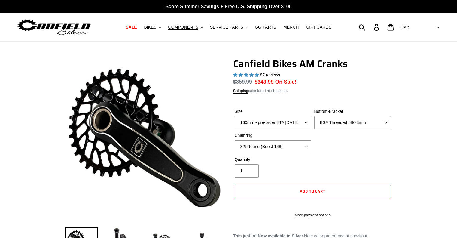  What do you see at coordinates (54, 27) in the screenshot?
I see `img: Canfield Bikes` at bounding box center [54, 27].